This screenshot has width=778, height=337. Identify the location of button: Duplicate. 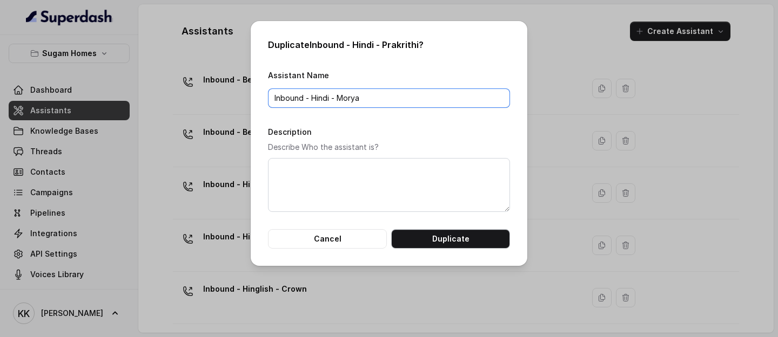
(450, 239).